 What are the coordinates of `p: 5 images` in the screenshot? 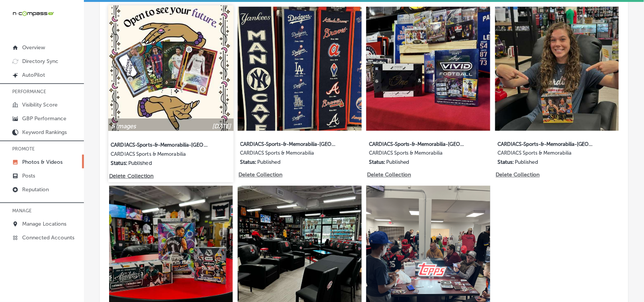 It's located at (123, 126).